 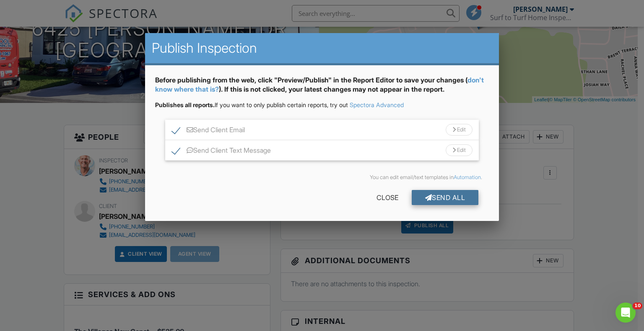 What do you see at coordinates (322, 178) in the screenshot?
I see `div: You can edit email/text templates in .` at bounding box center [322, 178].